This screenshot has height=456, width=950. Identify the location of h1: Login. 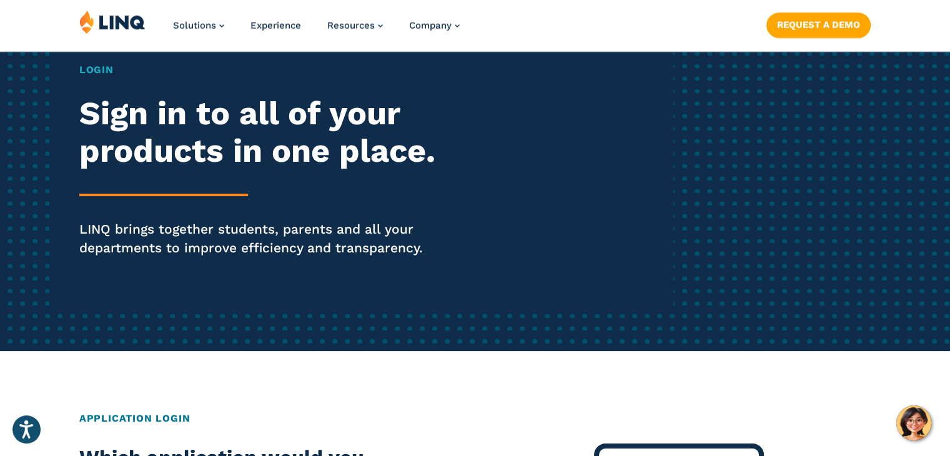
(262, 70).